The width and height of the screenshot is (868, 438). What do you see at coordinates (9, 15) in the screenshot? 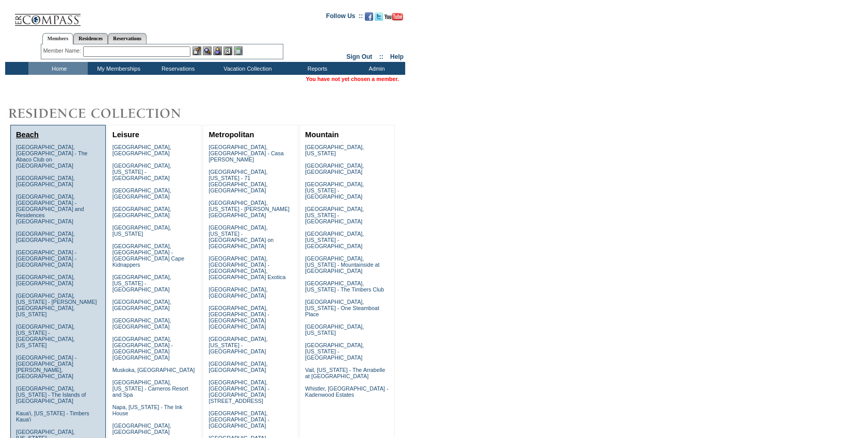
I see `img: i.gif` at bounding box center [9, 15].